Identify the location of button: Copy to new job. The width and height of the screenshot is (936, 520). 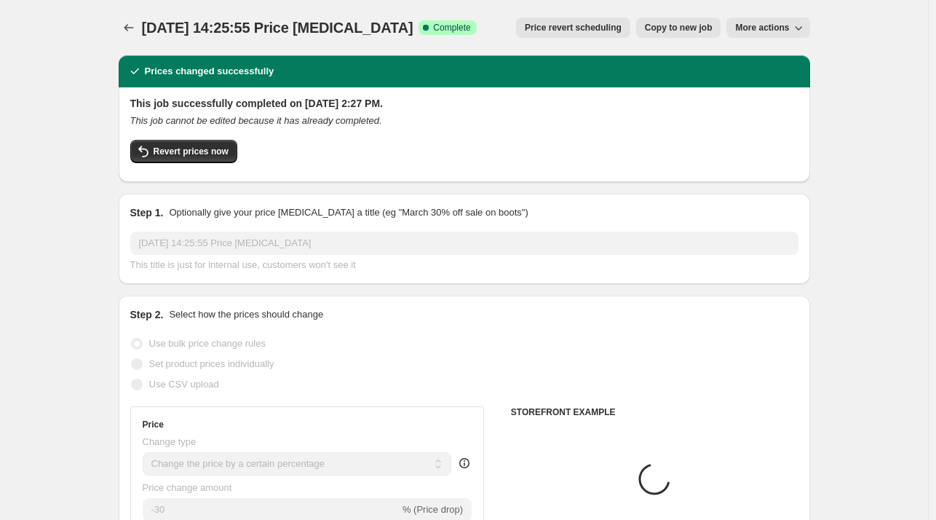
(679, 28).